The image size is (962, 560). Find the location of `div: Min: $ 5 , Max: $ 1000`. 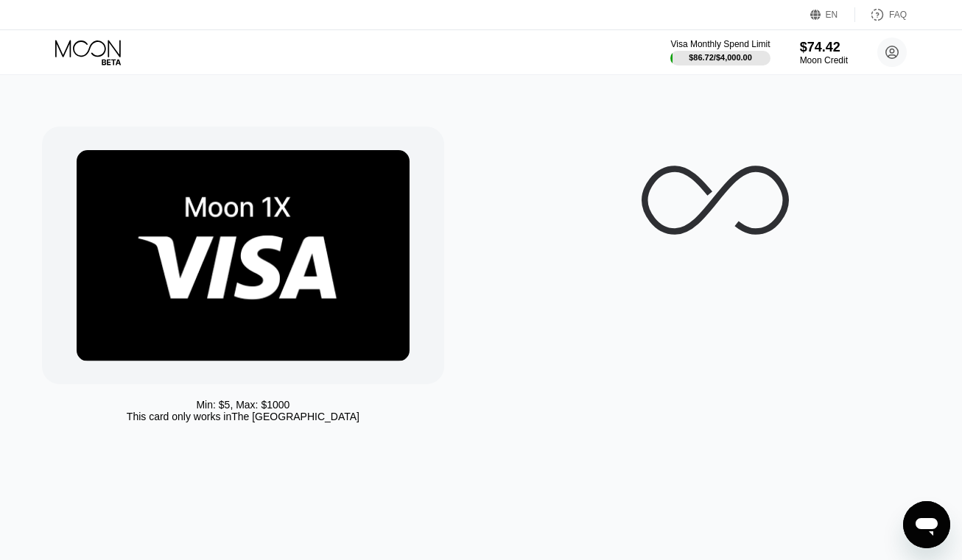

div: Min: $ 5 , Max: $ 1000 is located at coordinates (242, 405).